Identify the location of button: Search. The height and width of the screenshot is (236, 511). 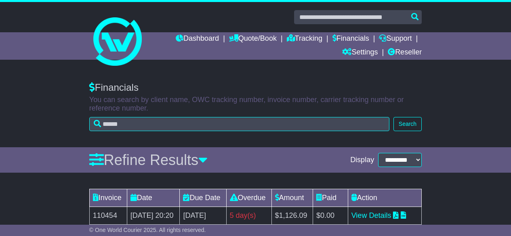
(407, 124).